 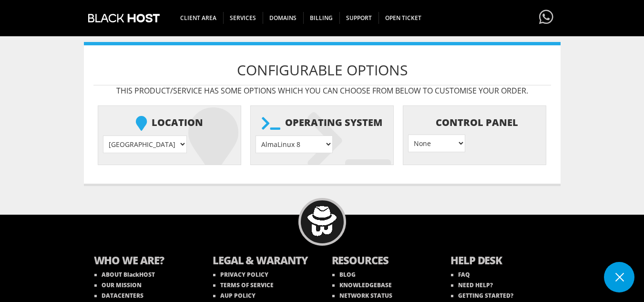 What do you see at coordinates (198, 17) in the screenshot?
I see `span: CLIENT AREA` at bounding box center [198, 17].